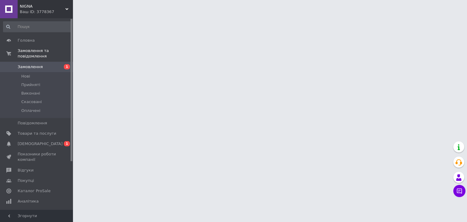 The height and width of the screenshot is (222, 467). I want to click on span: Відгуки, so click(26, 170).